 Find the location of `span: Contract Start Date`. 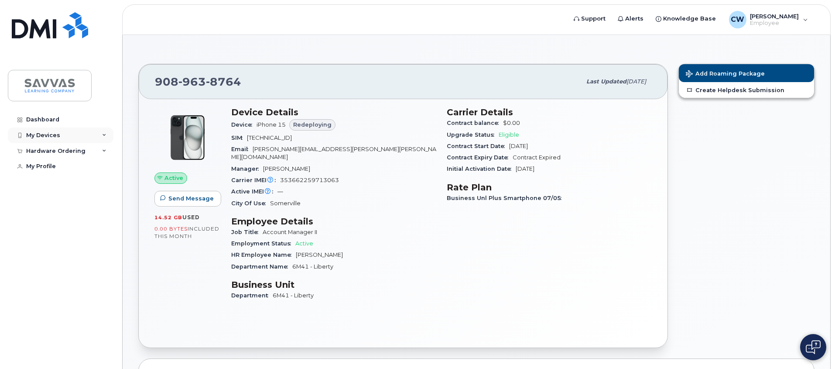

span: Contract Start Date is located at coordinates (478, 146).